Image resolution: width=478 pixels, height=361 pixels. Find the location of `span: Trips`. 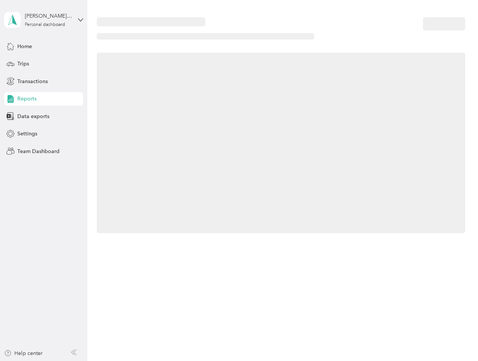

span: Trips is located at coordinates (23, 64).